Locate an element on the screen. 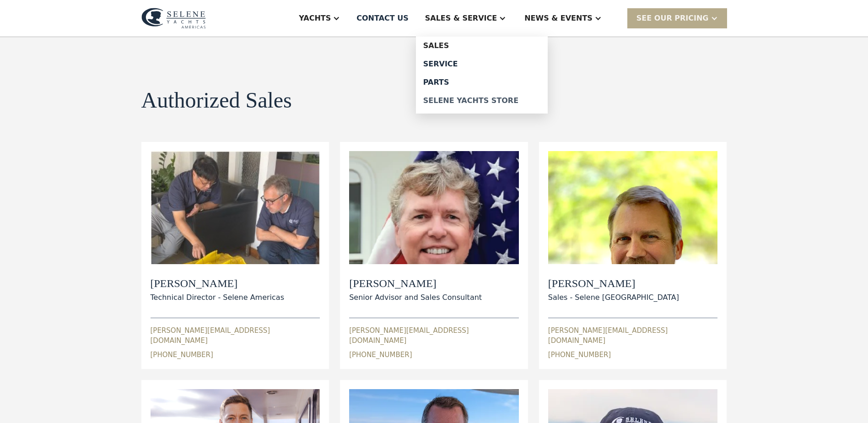 The width and height of the screenshot is (868, 423). a: Service is located at coordinates (482, 64).